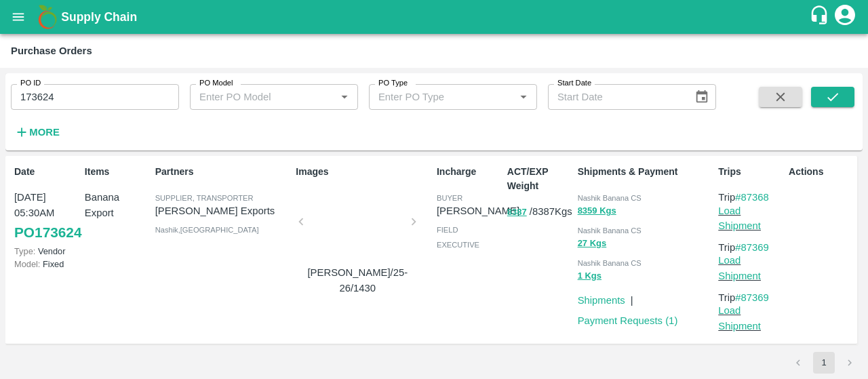  I want to click on a: #87368, so click(752, 197).